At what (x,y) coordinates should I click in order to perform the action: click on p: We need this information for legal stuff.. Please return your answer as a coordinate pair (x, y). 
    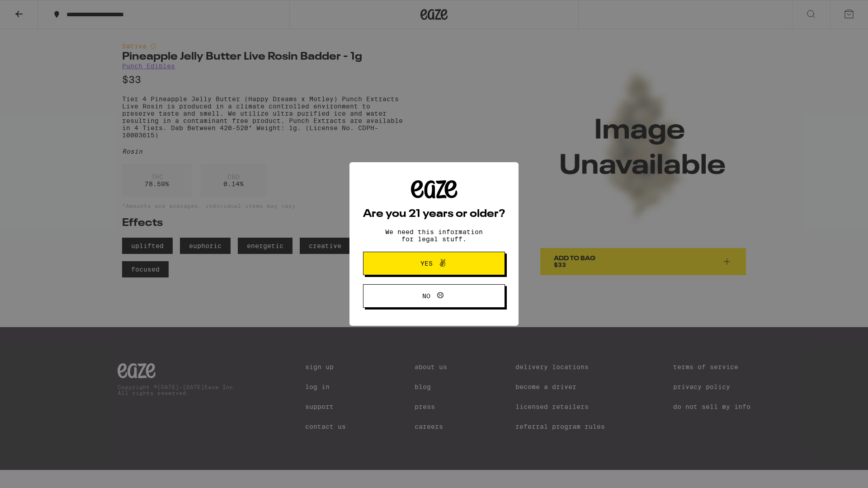
    Looking at the image, I should click on (434, 235).